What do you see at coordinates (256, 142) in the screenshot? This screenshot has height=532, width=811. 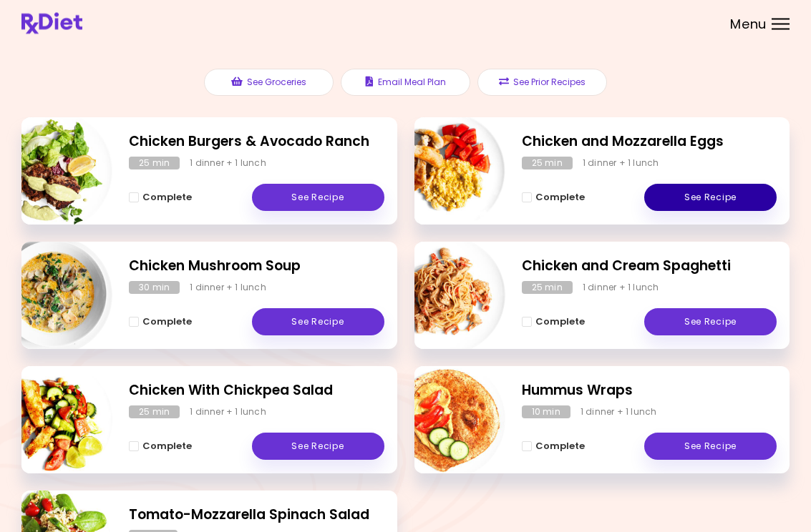 I see `h2: Chicken Burgers & Avocado Ranch` at bounding box center [256, 142].